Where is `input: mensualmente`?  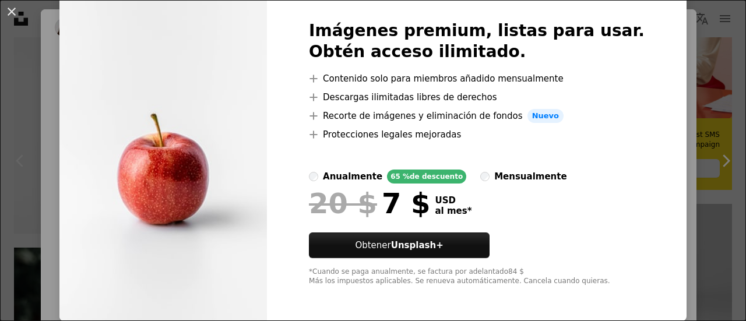 input: mensualmente is located at coordinates (485, 177).